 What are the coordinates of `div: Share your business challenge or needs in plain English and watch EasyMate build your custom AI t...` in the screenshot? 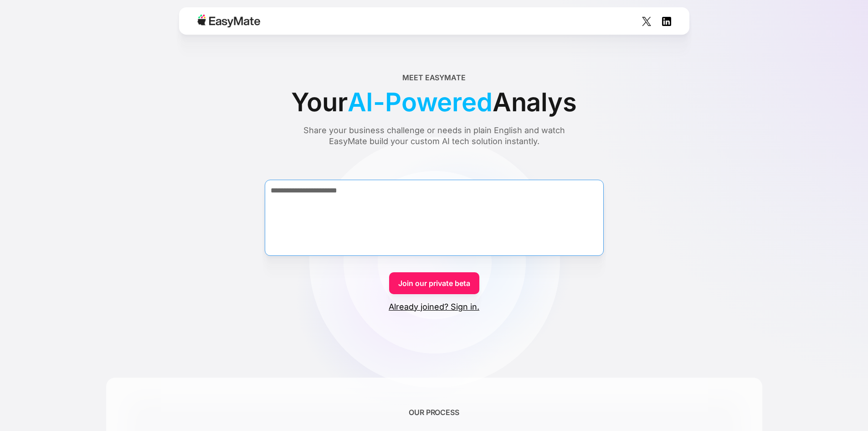 It's located at (434, 136).